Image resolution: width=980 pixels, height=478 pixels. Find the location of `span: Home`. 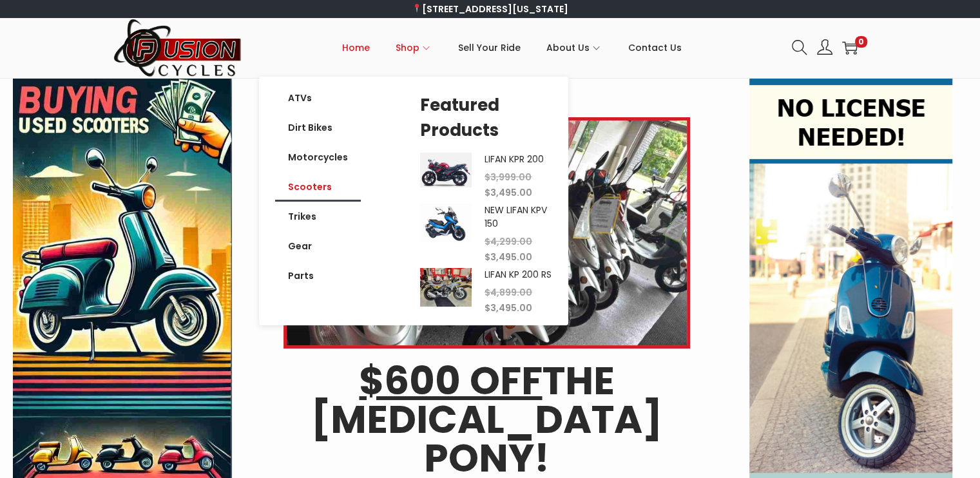

span: Home is located at coordinates (356, 48).